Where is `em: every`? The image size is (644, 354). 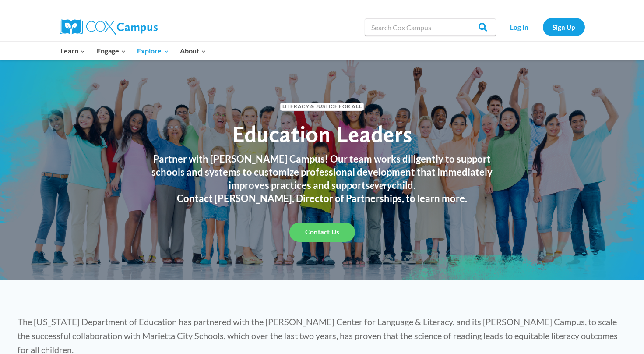 em: every is located at coordinates (381, 185).